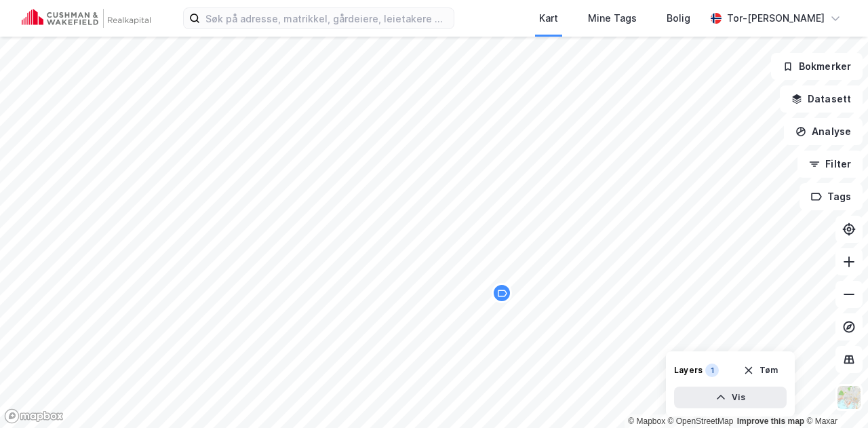 This screenshot has width=868, height=428. Describe the element at coordinates (835, 395) in the screenshot. I see `div: Kontrollprogram for chat` at that location.